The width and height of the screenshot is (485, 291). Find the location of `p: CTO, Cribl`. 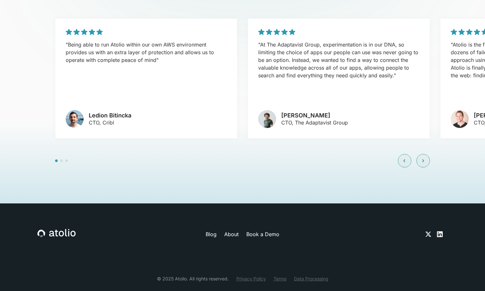

p: CTO, Cribl is located at coordinates (110, 122).